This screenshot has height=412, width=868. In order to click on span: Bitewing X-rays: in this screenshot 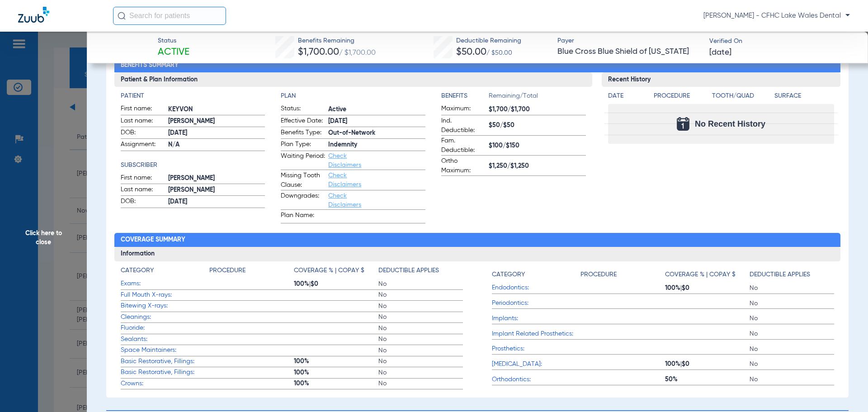, I will do `click(165, 306)`.